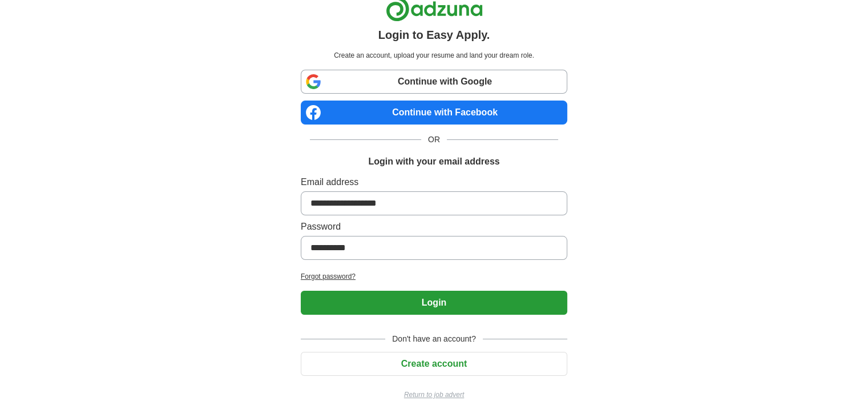 This screenshot has height=417, width=868. What do you see at coordinates (434, 302) in the screenshot?
I see `button: Login` at bounding box center [434, 302].